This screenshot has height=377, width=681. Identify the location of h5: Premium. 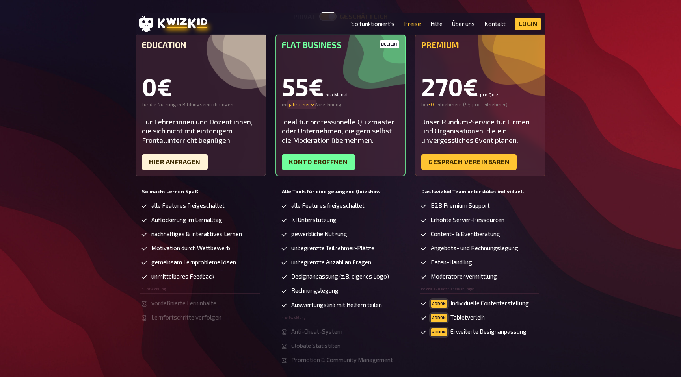
(480, 45).